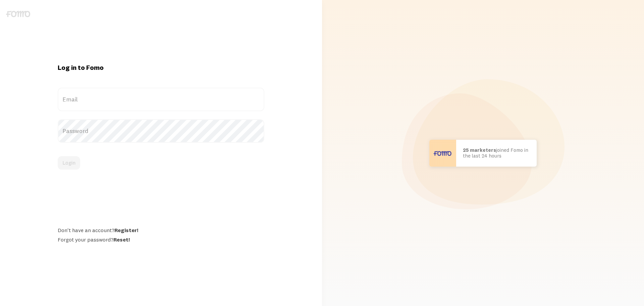 The height and width of the screenshot is (306, 644). Describe the element at coordinates (480, 150) in the screenshot. I see `b: 25 marketers` at that location.